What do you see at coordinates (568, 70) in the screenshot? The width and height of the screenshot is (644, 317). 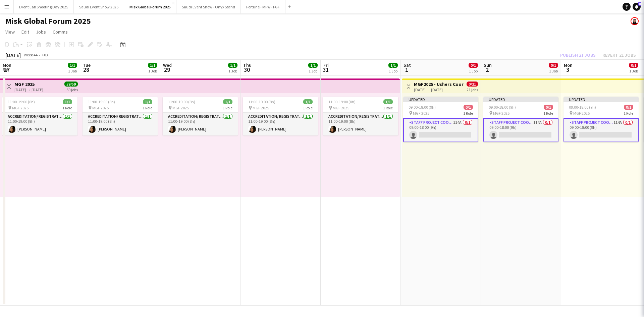 I see `span: 3` at bounding box center [568, 70].